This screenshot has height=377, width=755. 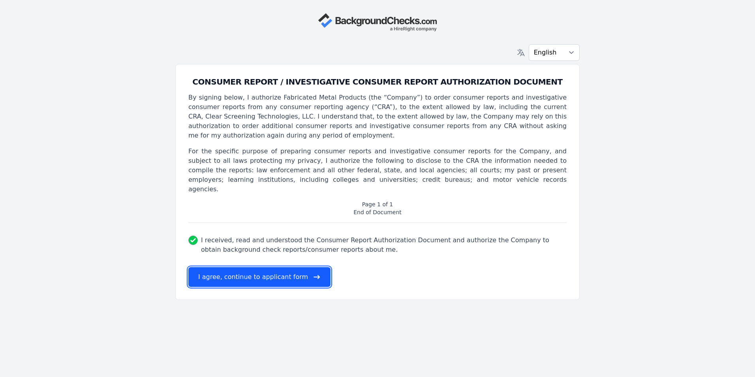 I want to click on p: Page 1 of 1 End of Document, so click(x=378, y=208).